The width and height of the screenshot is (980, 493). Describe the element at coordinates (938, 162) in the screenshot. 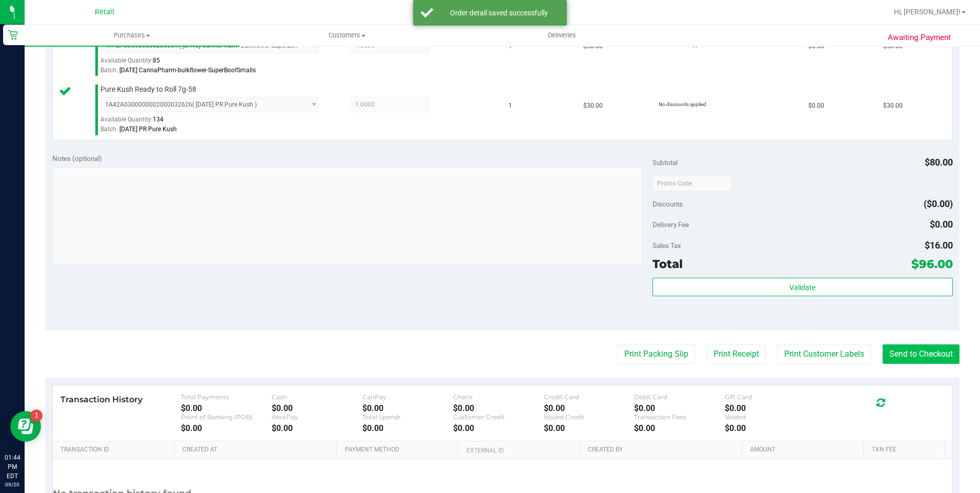

I see `span: $80.00` at that location.